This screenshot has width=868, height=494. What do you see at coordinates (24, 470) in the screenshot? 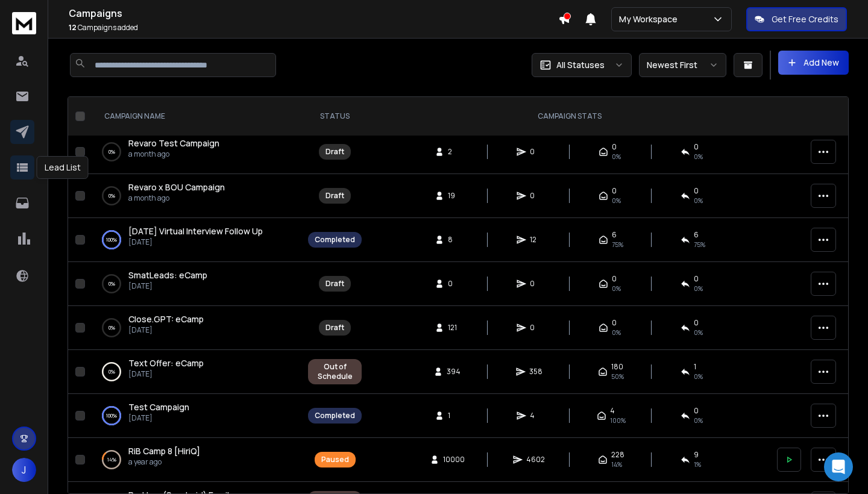
I see `button: J` at bounding box center [24, 470].